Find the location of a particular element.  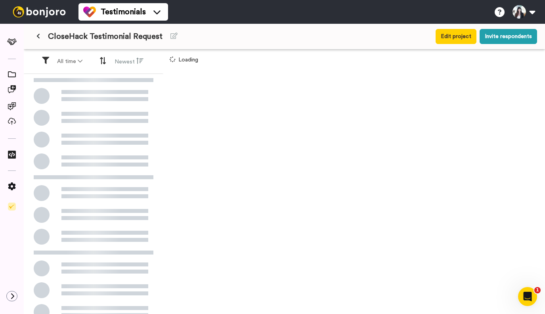

button: Newest is located at coordinates (129, 61).